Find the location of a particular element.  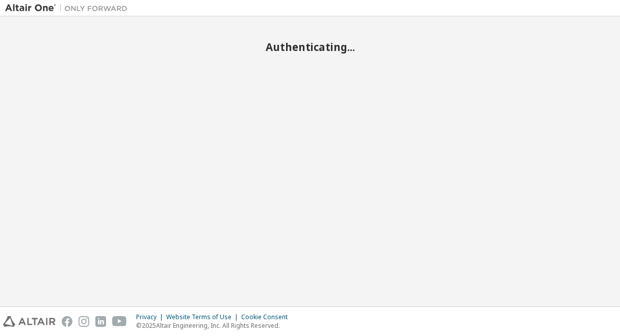

img: instagram.svg is located at coordinates (84, 321).